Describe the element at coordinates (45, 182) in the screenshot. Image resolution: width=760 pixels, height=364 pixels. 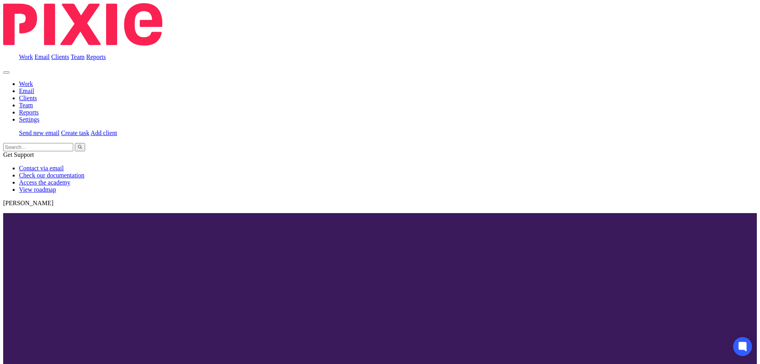
I see `a: Access the academy` at that location.